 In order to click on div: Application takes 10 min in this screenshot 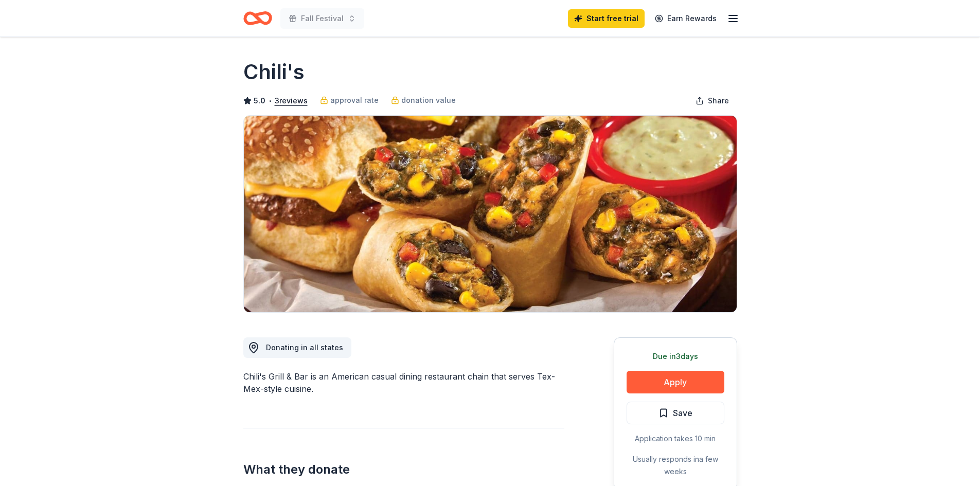, I will do `click(675, 438)`.